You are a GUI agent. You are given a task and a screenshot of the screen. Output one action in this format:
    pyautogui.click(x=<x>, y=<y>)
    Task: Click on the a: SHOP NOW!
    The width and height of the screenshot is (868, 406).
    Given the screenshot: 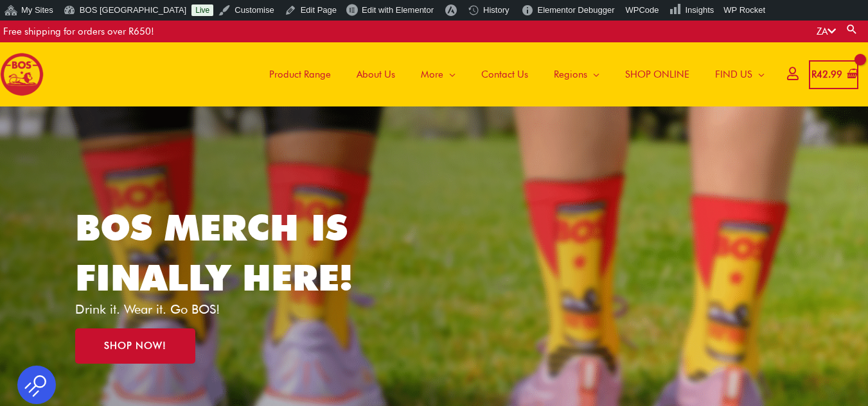 What is the action you would take?
    pyautogui.click(x=134, y=346)
    